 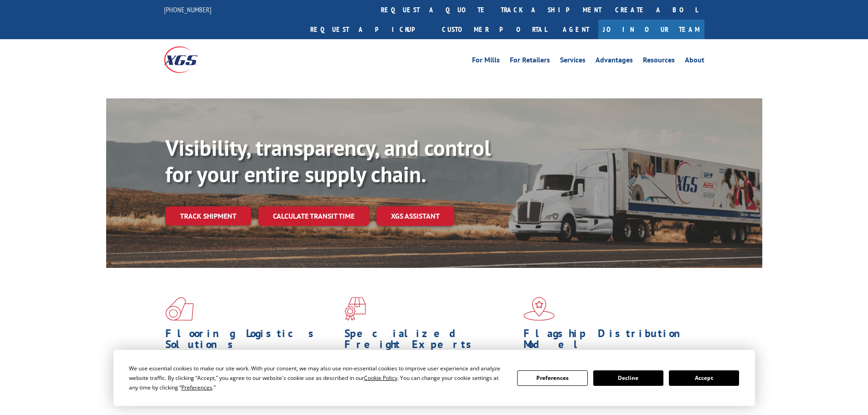 What do you see at coordinates (695, 61) in the screenshot?
I see `a: About` at bounding box center [695, 61].